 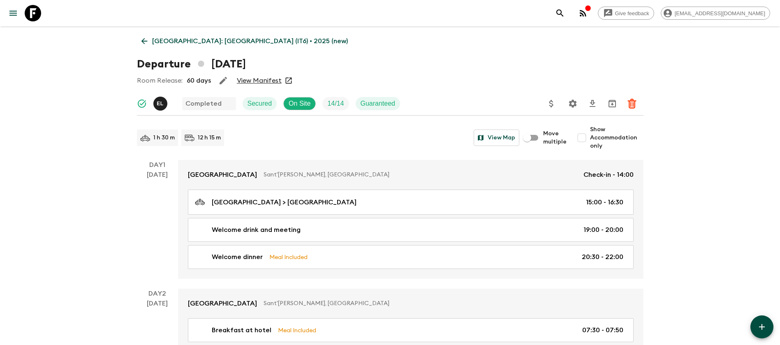 What do you see at coordinates (335, 104) in the screenshot?
I see `p: 14 / 14` at bounding box center [335, 104].